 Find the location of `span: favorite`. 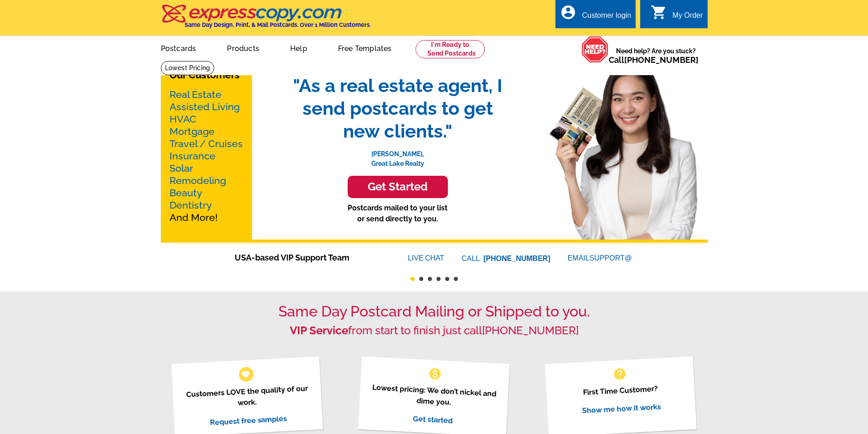

span: favorite is located at coordinates (246, 374).